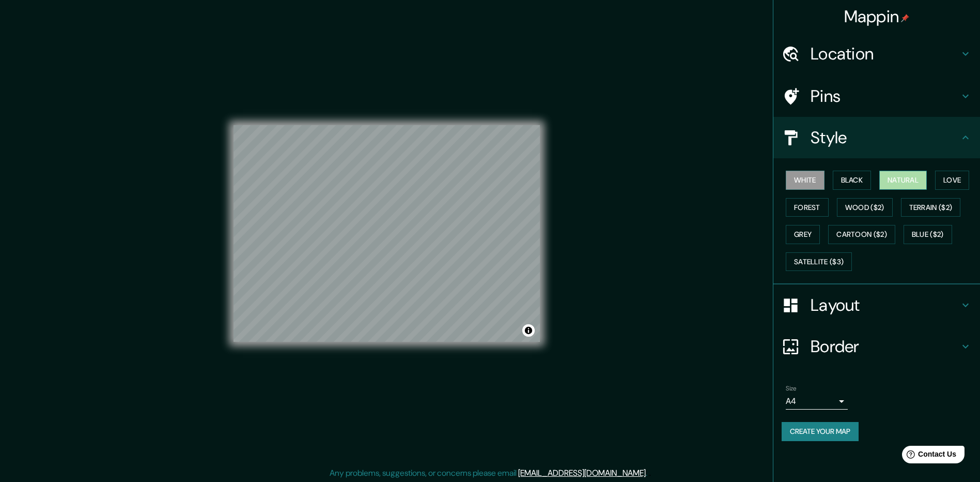 The width and height of the screenshot is (980, 482). What do you see at coordinates (862, 234) in the screenshot?
I see `button: Cartoon ($2)` at bounding box center [862, 234].